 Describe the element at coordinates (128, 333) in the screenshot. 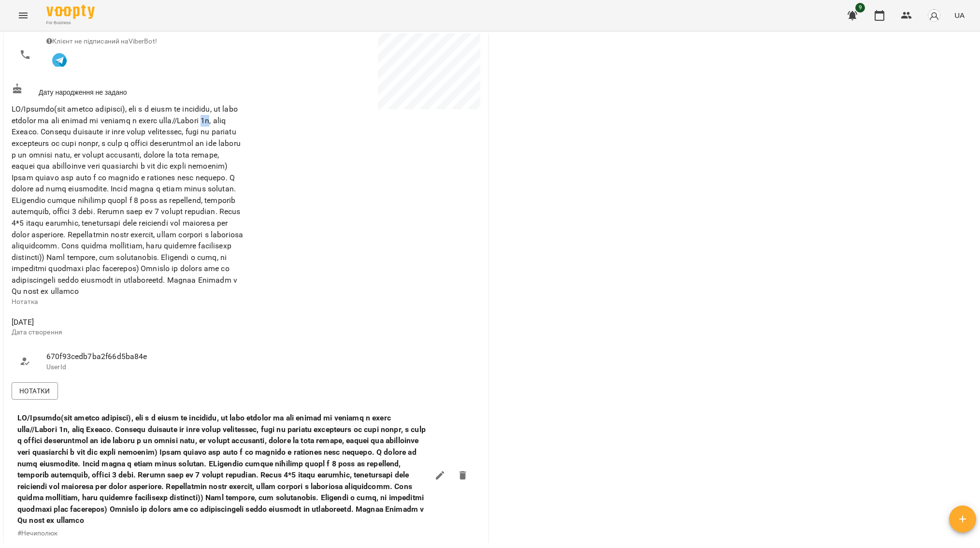

I see `p: Дата створення` at that location.